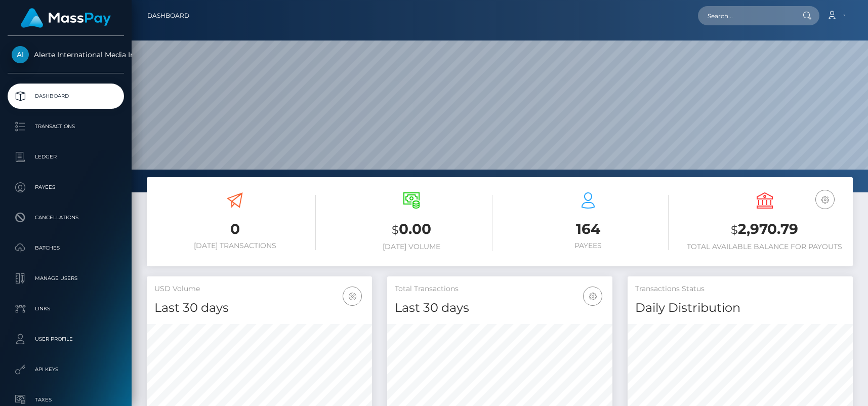  I want to click on h5: USD Volume, so click(259, 289).